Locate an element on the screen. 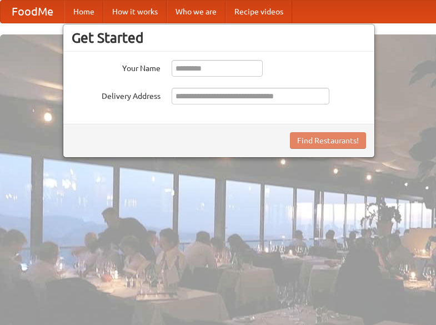  a: How it works is located at coordinates (135, 12).